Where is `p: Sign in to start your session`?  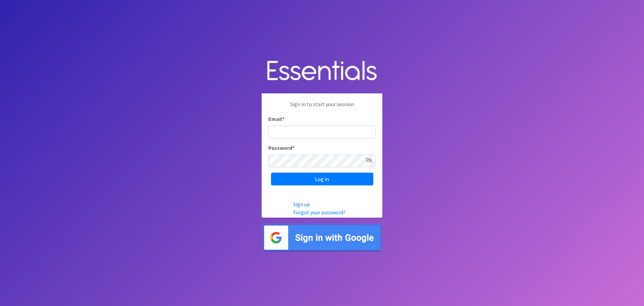
p: Sign in to start your session is located at coordinates (322, 107).